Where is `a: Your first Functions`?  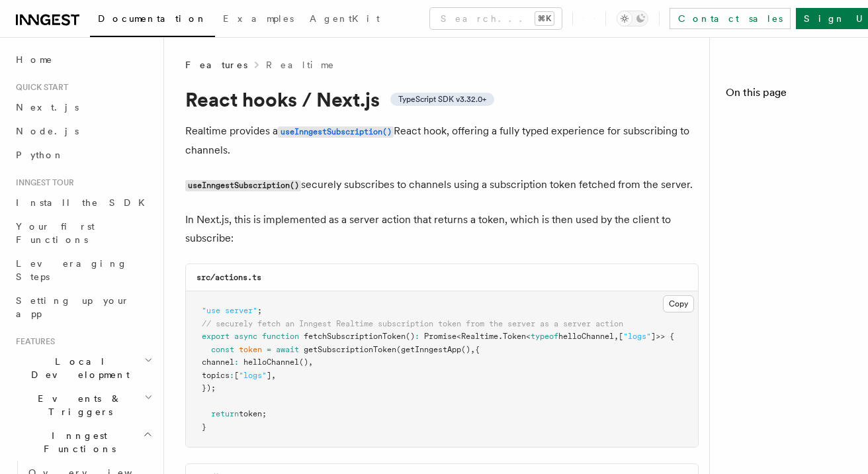
a: Your first Functions is located at coordinates (83, 233).